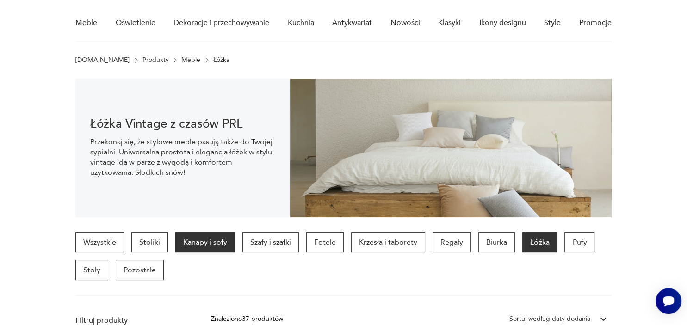 This screenshot has height=325, width=687. Describe the element at coordinates (155, 60) in the screenshot. I see `a: Produkty` at that location.